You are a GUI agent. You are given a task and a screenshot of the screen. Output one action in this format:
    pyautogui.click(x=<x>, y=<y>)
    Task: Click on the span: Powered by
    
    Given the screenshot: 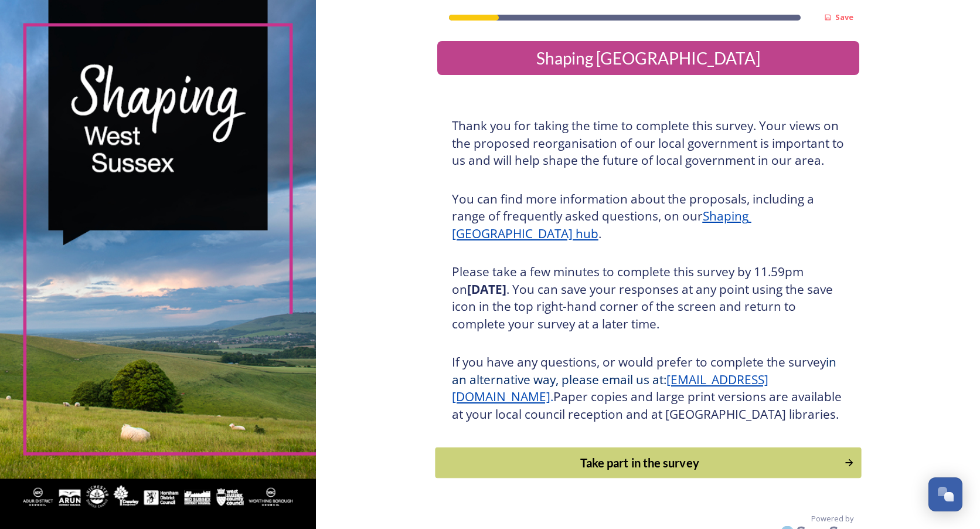 What is the action you would take?
    pyautogui.click(x=832, y=518)
    